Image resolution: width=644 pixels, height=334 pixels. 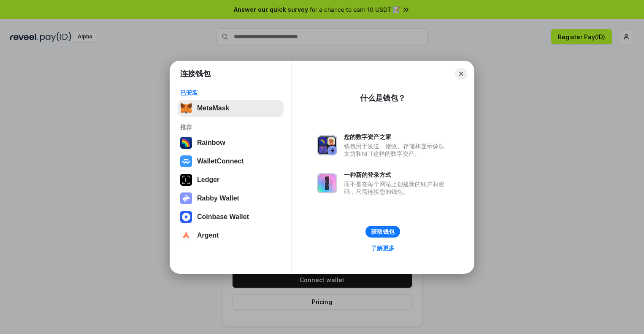 What do you see at coordinates (231, 180) in the screenshot?
I see `button: Ledger` at bounding box center [231, 180].